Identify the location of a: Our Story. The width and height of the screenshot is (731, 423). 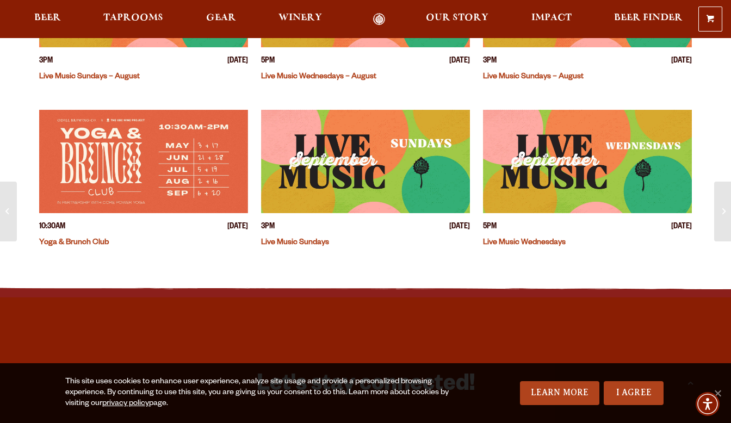
(457, 19).